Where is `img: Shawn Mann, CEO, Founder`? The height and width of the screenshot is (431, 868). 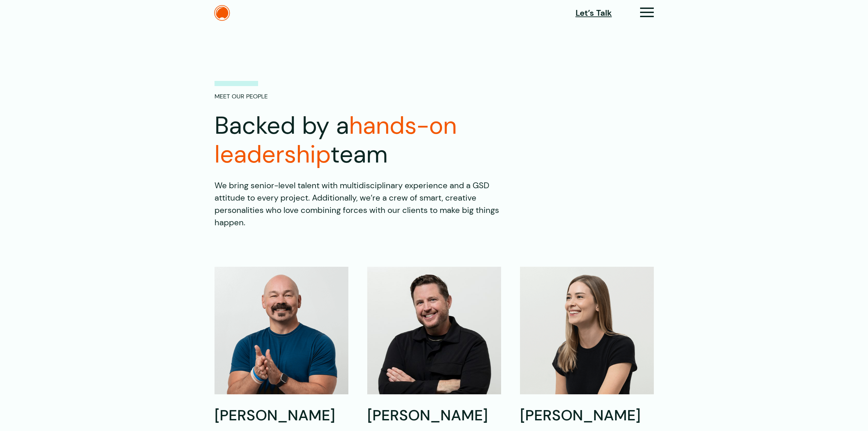
img: Shawn Mann, CEO, Founder is located at coordinates (282, 330).